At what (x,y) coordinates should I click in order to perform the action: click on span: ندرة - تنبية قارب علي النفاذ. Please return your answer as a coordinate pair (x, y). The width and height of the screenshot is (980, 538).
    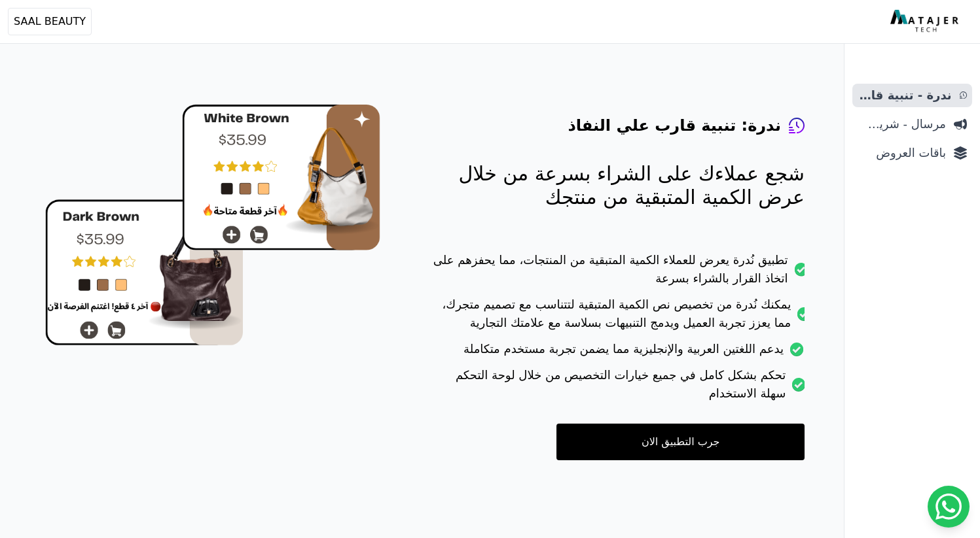
    Looking at the image, I should click on (905, 96).